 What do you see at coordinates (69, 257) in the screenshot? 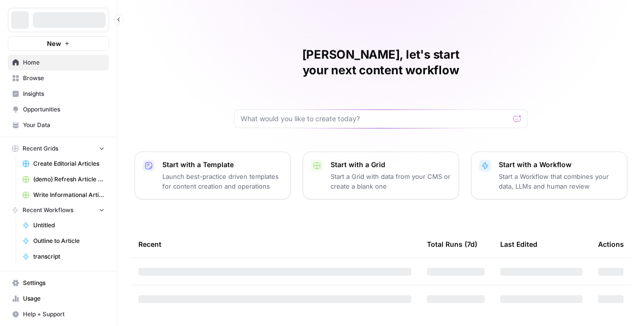
I see `span: transcript` at bounding box center [69, 257].